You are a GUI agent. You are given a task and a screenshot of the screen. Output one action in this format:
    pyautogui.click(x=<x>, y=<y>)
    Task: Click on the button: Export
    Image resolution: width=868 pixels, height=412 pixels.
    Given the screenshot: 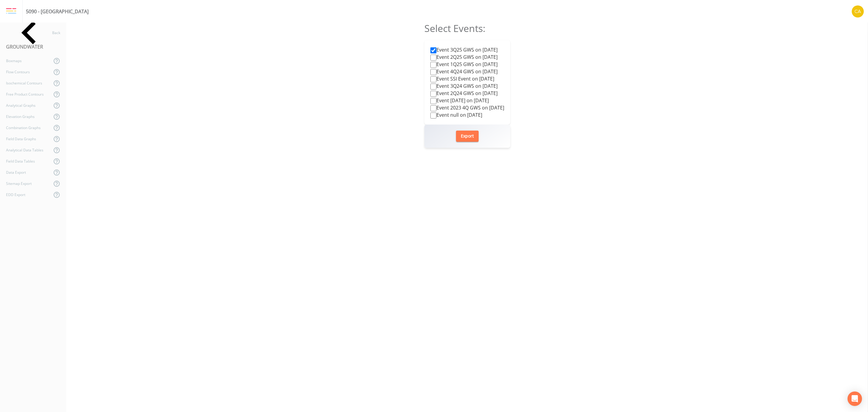 What is the action you would take?
    pyautogui.click(x=467, y=136)
    